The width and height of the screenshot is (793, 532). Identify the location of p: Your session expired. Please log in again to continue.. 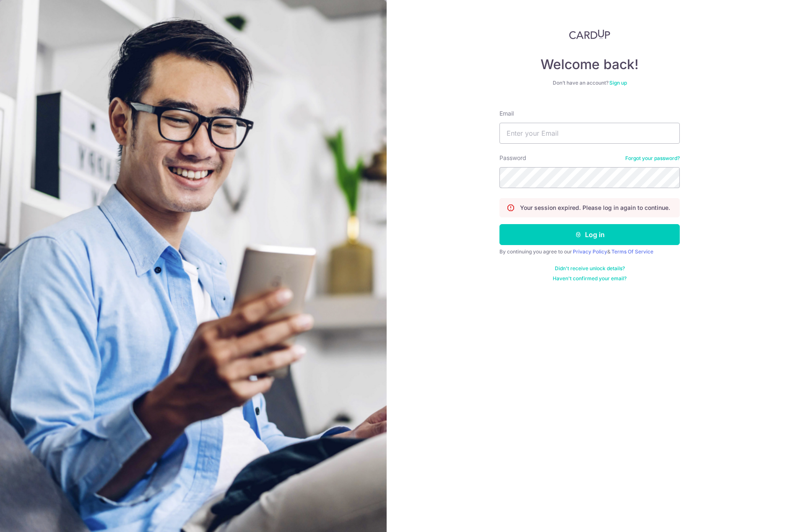
(595, 208).